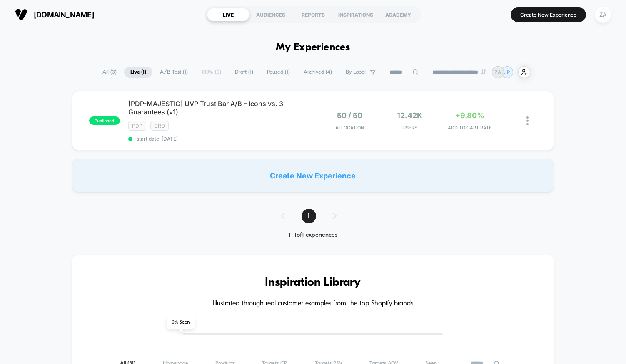  Describe the element at coordinates (356, 72) in the screenshot. I see `span: By Label` at that location.